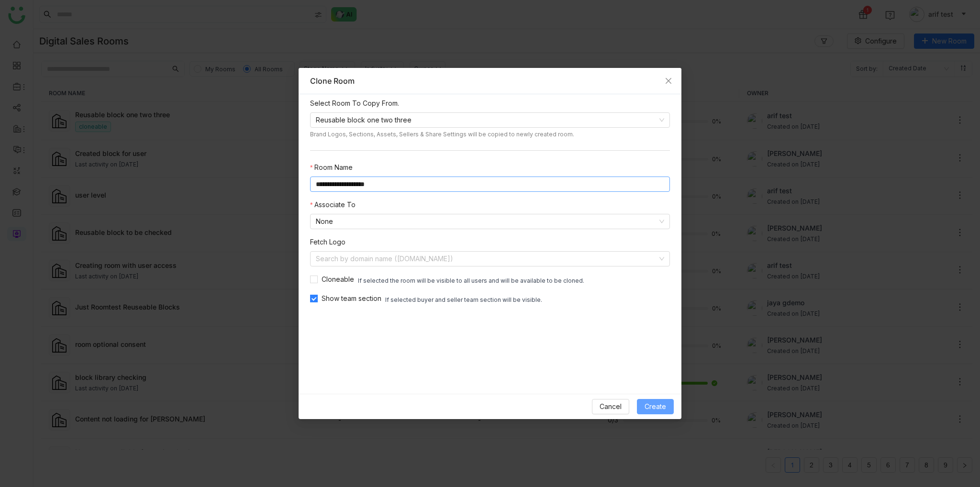 The height and width of the screenshot is (487, 980). Describe the element at coordinates (328, 242) in the screenshot. I see `label: Fetch Logo` at that location.